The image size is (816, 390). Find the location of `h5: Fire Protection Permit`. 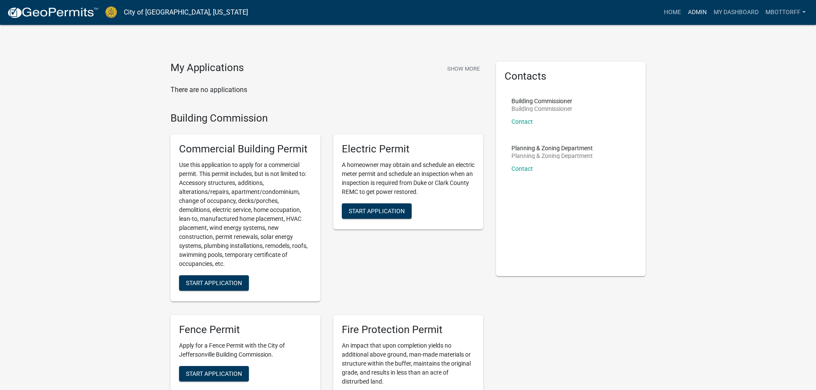

h5: Fire Protection Permit is located at coordinates (408, 330).